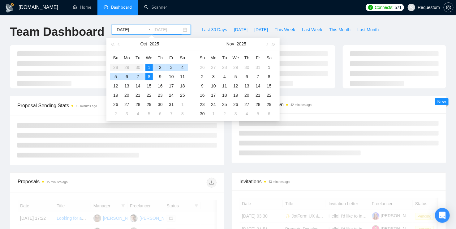  I want to click on span: to, so click(148, 30).